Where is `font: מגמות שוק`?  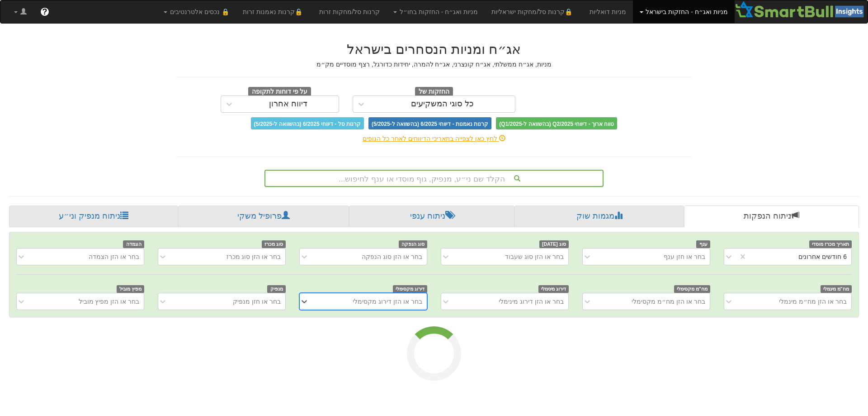 font: מגמות שוק is located at coordinates (595, 216).